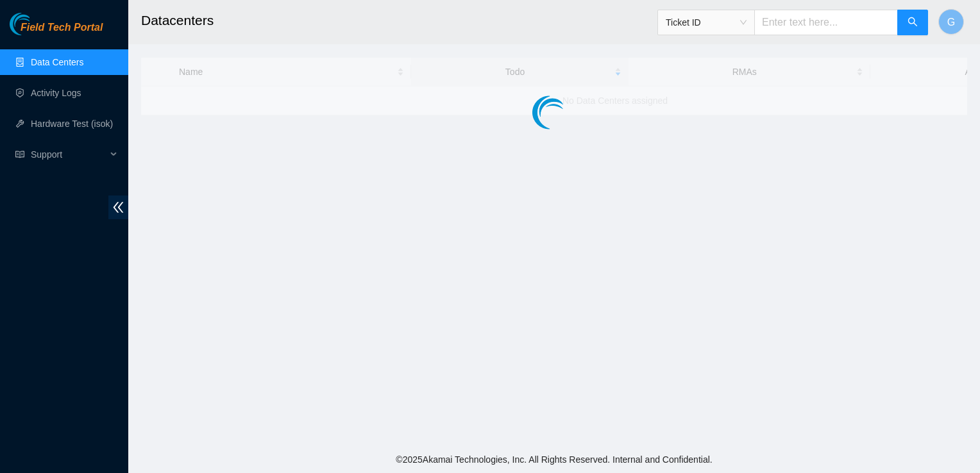 The width and height of the screenshot is (980, 473). Describe the element at coordinates (706, 22) in the screenshot. I see `span: Ticket ID` at that location.